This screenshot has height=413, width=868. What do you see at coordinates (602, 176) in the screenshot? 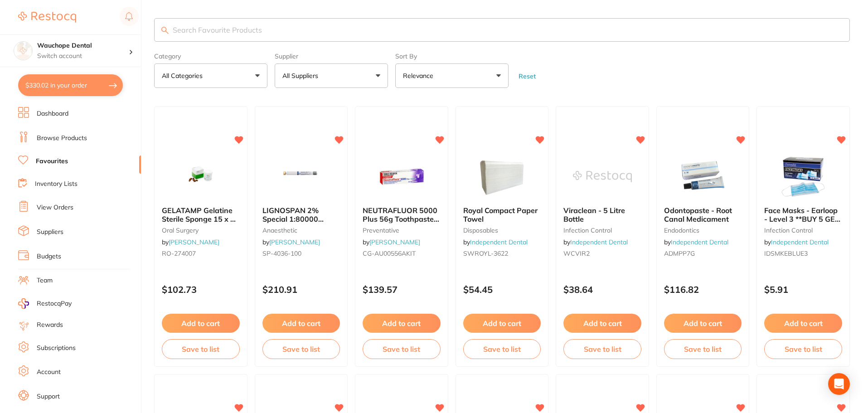
I see `img: Viraclean - 5 Litre Bottle` at bounding box center [602, 176].